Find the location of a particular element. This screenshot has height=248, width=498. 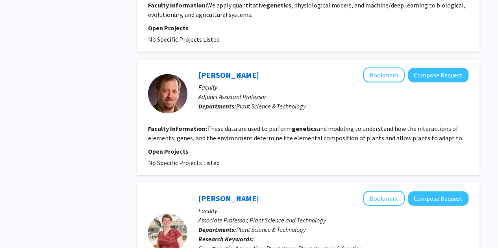

fg-read-more: We apply quantitative , physiological models, and machine/deep learning to biological, evolutiona... is located at coordinates (306, 10).